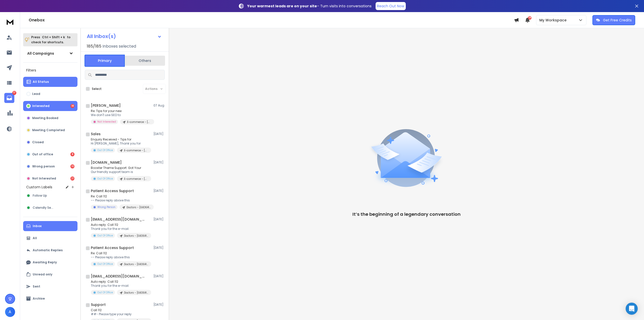 The height and width of the screenshot is (320, 644). What do you see at coordinates (50, 263) in the screenshot?
I see `button: Awaiting Reply` at bounding box center [50, 263].